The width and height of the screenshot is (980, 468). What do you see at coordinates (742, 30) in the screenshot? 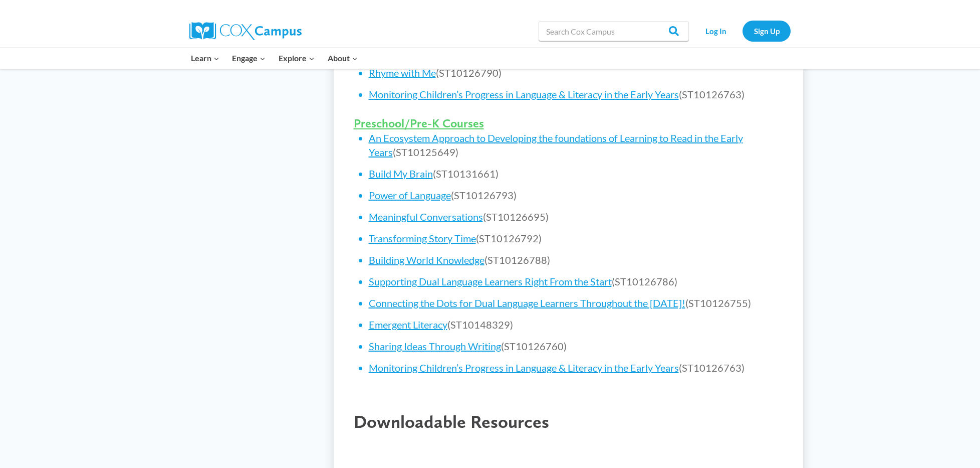
I see `nav: Secondary Navigation` at bounding box center [742, 30].